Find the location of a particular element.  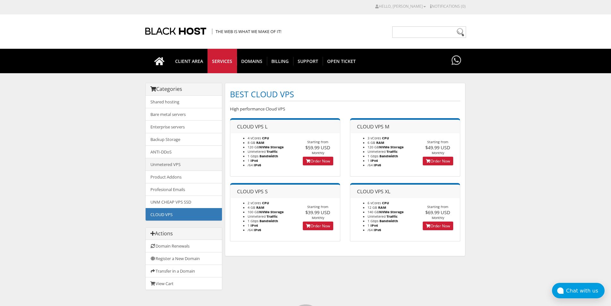

a: ANTI-DDoS is located at coordinates (184, 152).